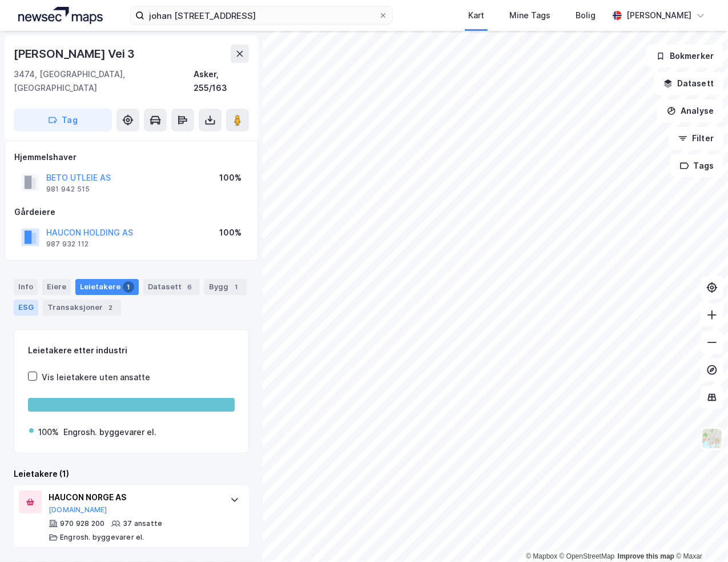 Image resolution: width=728 pixels, height=562 pixels. Describe the element at coordinates (688, 84) in the screenshot. I see `button: Datasett` at that location.